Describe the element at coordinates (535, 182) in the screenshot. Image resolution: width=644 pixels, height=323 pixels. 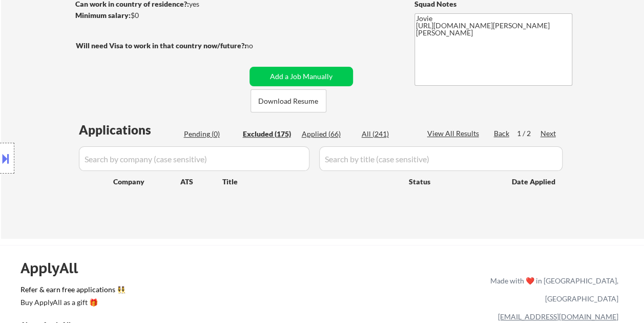
I see `div: Date Applied` at that location.